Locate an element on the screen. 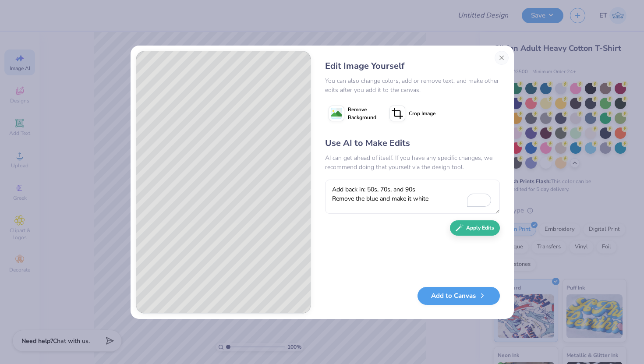  button: Crop Image is located at coordinates (413, 113).